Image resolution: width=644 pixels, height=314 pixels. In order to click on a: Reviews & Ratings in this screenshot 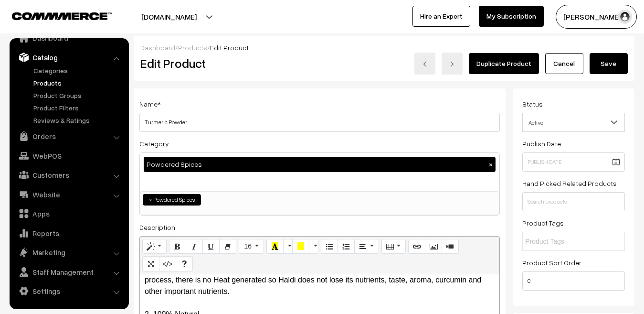, I will do `click(78, 120)`.